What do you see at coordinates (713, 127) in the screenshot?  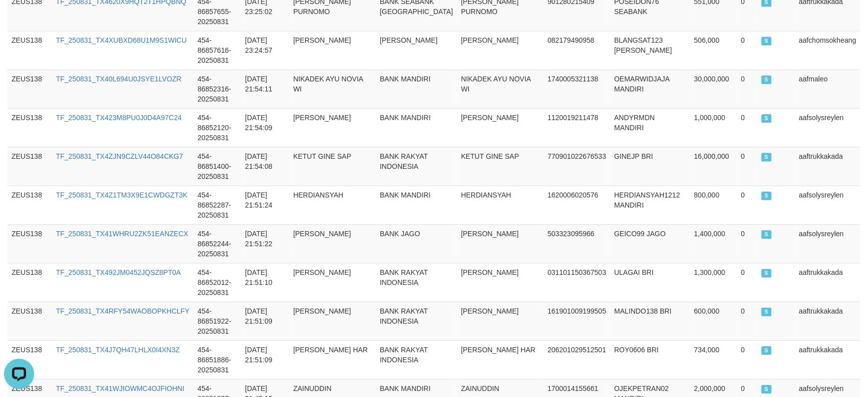 I see `td: 1,000,000` at bounding box center [713, 127].